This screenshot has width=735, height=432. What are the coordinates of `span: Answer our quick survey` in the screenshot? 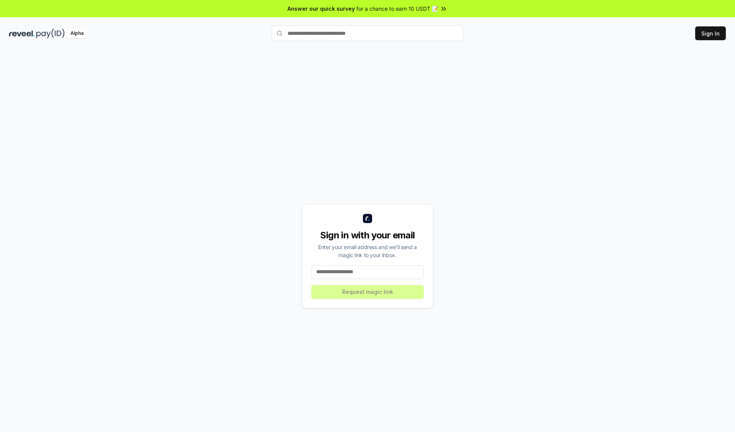 It's located at (321, 8).